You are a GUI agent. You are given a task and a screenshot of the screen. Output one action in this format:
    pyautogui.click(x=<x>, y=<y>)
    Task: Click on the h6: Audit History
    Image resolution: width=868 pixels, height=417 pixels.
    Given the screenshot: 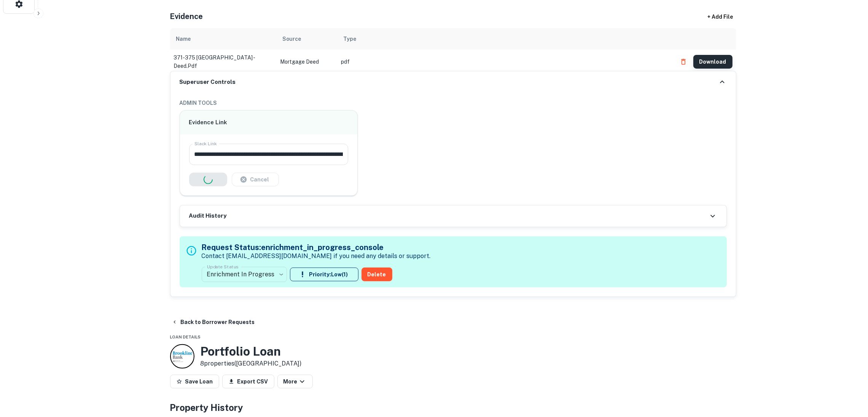 What is the action you would take?
    pyautogui.click(x=208, y=216)
    